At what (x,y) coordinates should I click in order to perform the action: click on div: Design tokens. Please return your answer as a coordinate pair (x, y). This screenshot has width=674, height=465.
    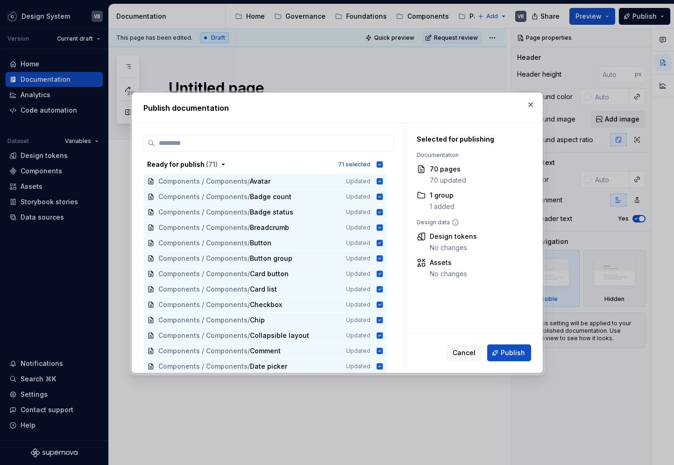
    Looking at the image, I should click on (453, 236).